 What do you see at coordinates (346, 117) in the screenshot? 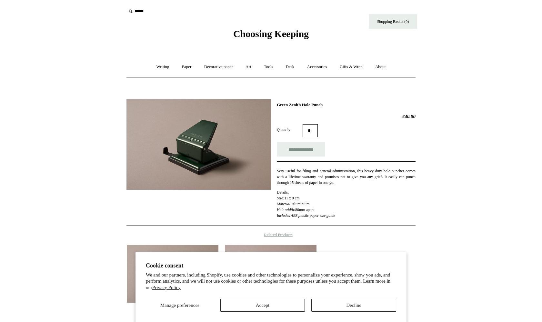
I see `h2: £40.00` at bounding box center [346, 117].